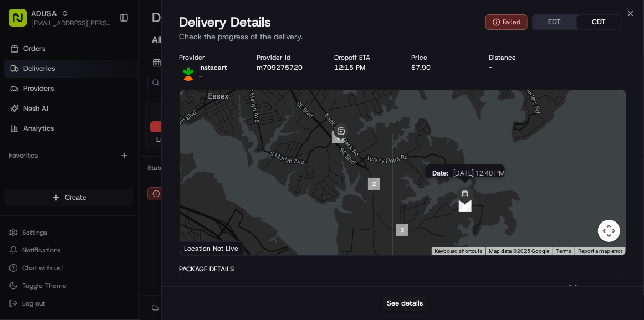 The width and height of the screenshot is (644, 320). Describe the element at coordinates (364, 58) in the screenshot. I see `div: Dropoff ETA` at that location.